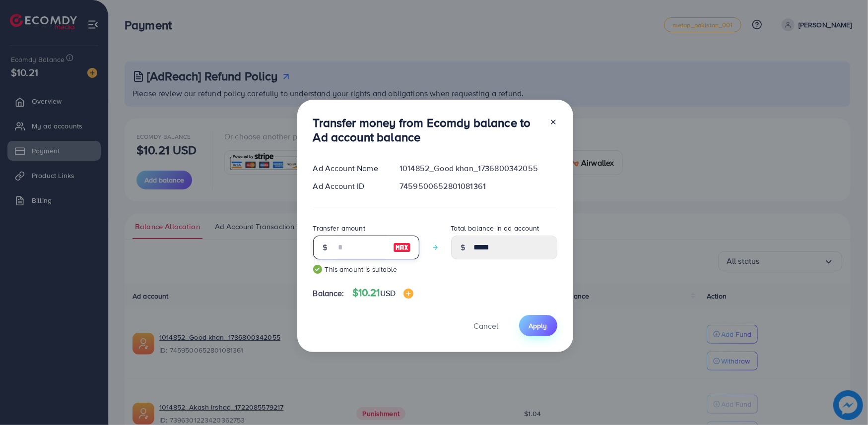  Describe the element at coordinates (538, 325) in the screenshot. I see `button: Apply` at that location.